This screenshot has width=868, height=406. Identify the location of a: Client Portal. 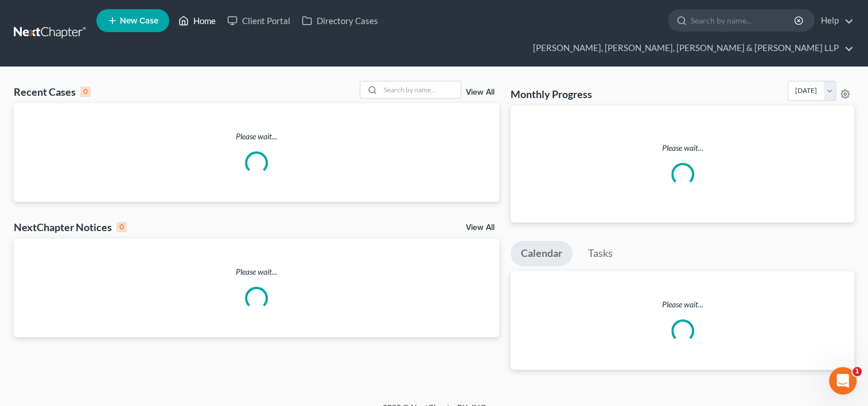
(259, 21).